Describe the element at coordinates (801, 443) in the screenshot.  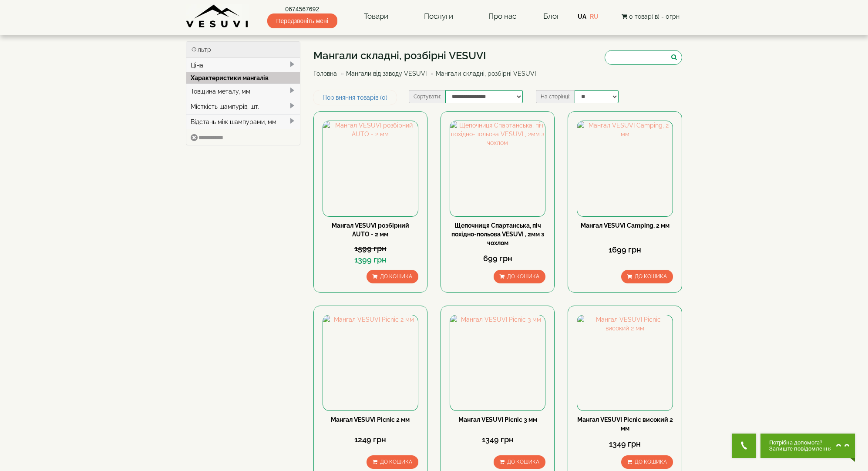
I see `span: Потрібна допомога?` at that location.